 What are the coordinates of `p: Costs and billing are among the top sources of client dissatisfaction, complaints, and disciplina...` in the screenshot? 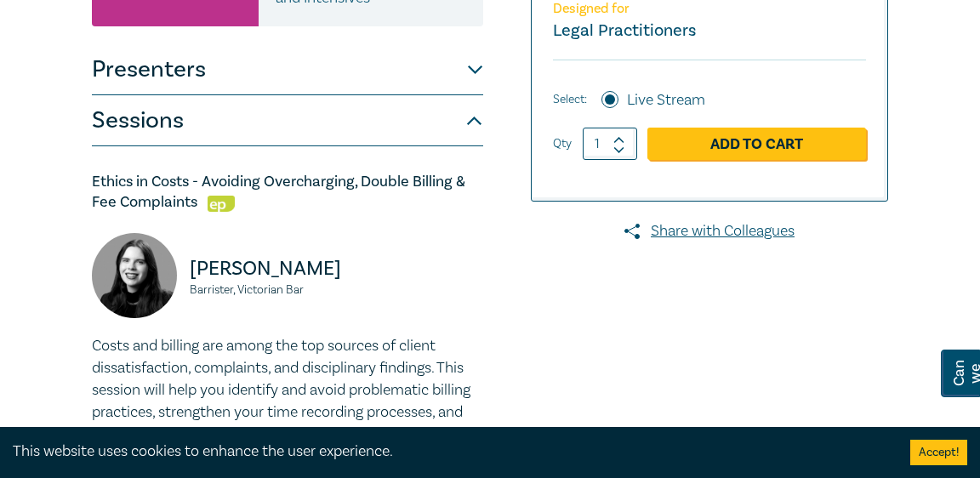 It's located at (287, 402).